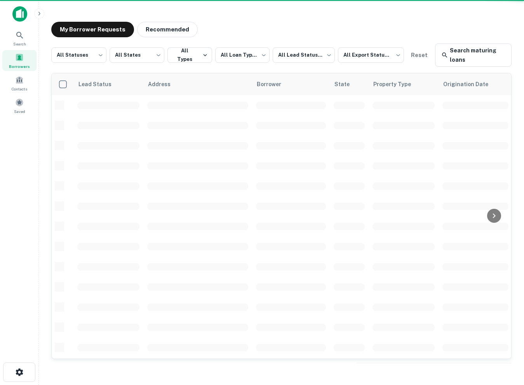 Image resolution: width=524 pixels, height=385 pixels. I want to click on th: Property Type, so click(403, 84).